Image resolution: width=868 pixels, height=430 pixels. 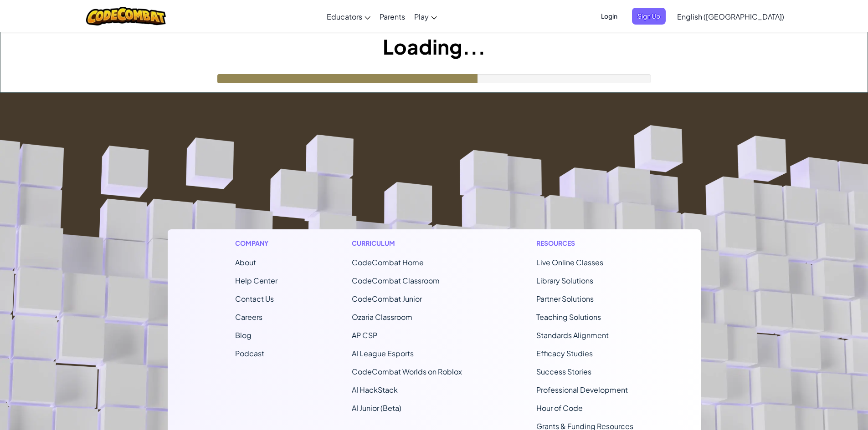 What do you see at coordinates (256, 280) in the screenshot?
I see `a: Help Center` at bounding box center [256, 280].